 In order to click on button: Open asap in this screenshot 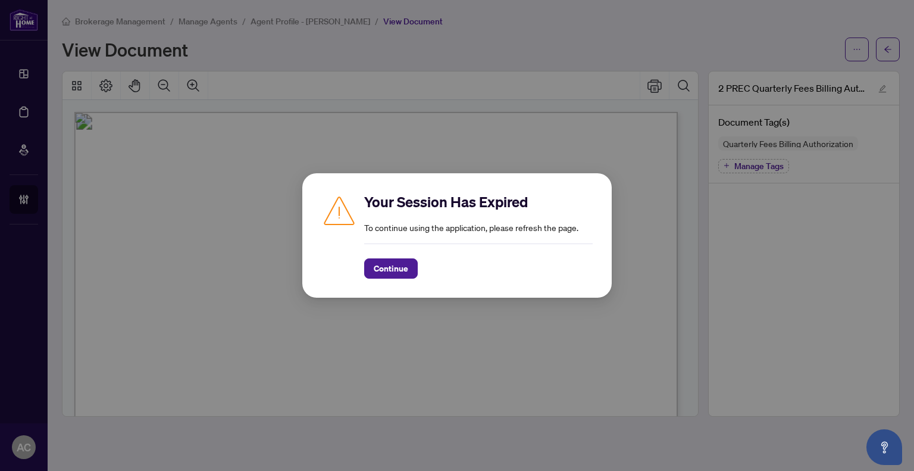, I will do `click(885, 447)`.